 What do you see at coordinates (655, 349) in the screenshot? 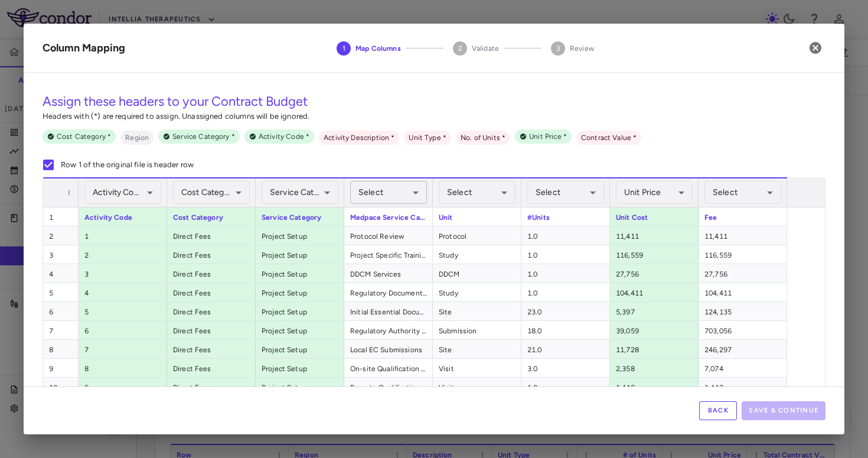
I see `div: 11,728` at bounding box center [655, 349].